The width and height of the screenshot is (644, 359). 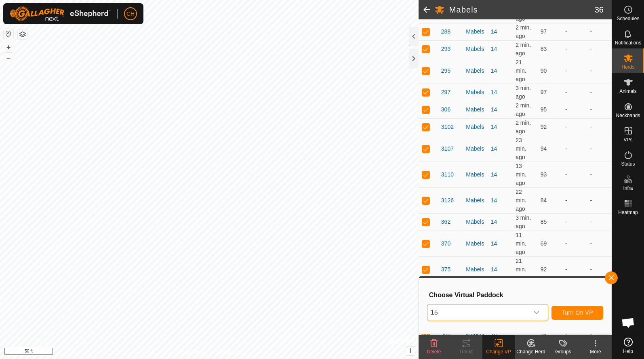 I want to click on span: Heatmap, so click(x=628, y=212).